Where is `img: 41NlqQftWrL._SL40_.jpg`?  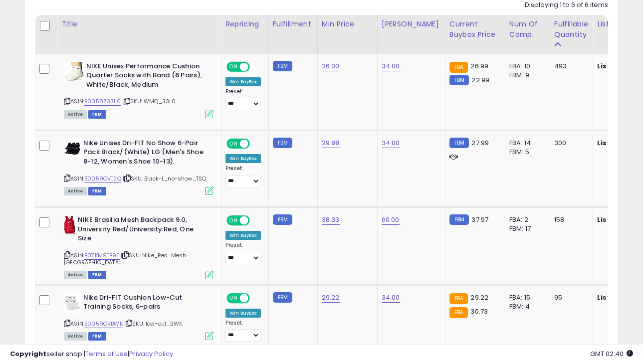 img: 41NlqQftWrL._SL40_.jpg is located at coordinates (69, 225).